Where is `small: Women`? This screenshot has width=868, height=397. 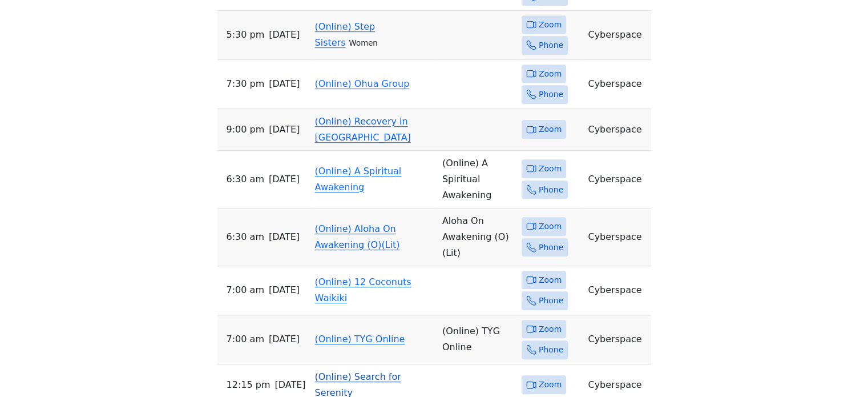 small: Women is located at coordinates (363, 43).